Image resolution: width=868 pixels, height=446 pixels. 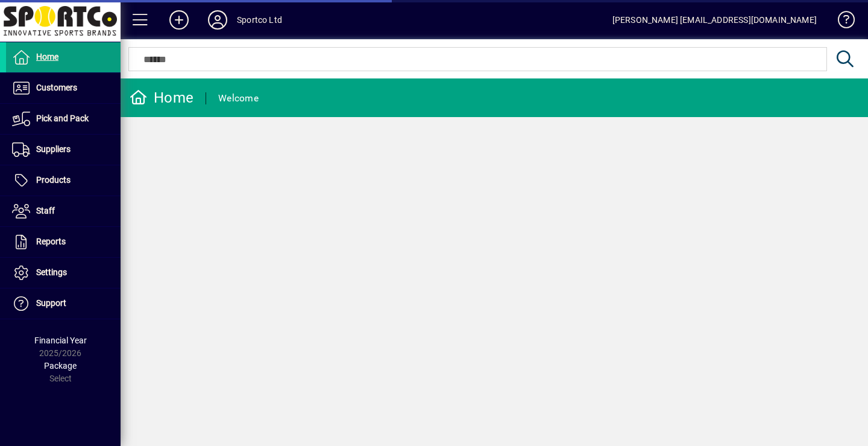 I want to click on div: Home, so click(x=162, y=98).